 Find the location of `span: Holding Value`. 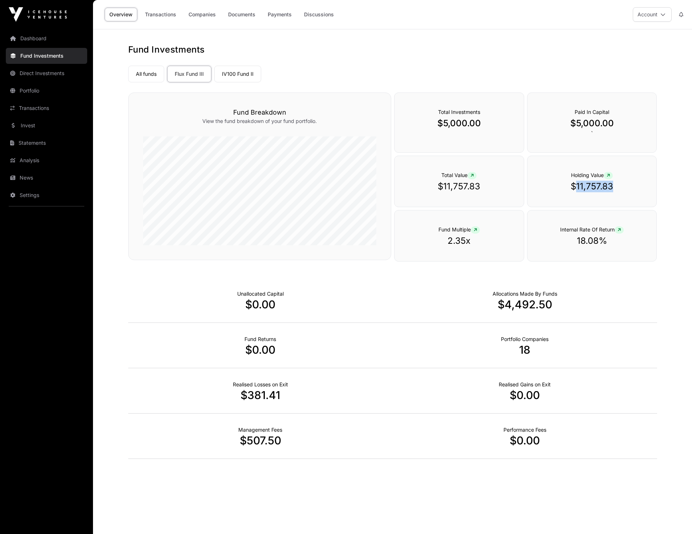

span: Holding Value is located at coordinates (592, 175).